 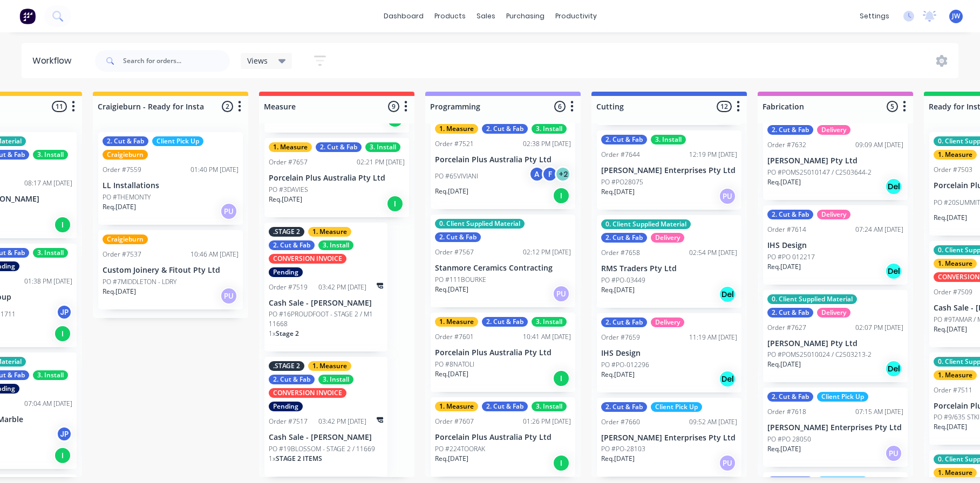 What do you see at coordinates (326, 319) in the screenshot?
I see `p: PO #16PROUDFOOT - STAGE 2 / M1 11668` at bounding box center [326, 319].